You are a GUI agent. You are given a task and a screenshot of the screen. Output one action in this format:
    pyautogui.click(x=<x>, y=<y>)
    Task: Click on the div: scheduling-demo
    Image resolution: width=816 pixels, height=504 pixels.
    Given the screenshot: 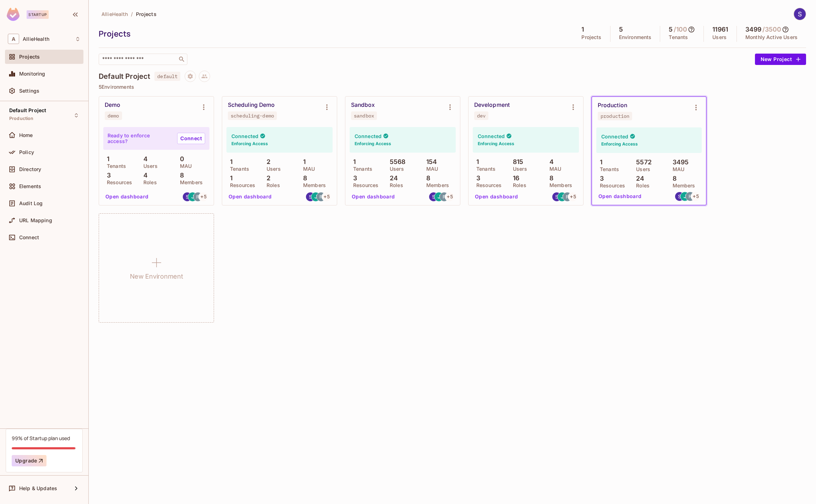 What is the action you would take?
    pyautogui.click(x=252, y=116)
    